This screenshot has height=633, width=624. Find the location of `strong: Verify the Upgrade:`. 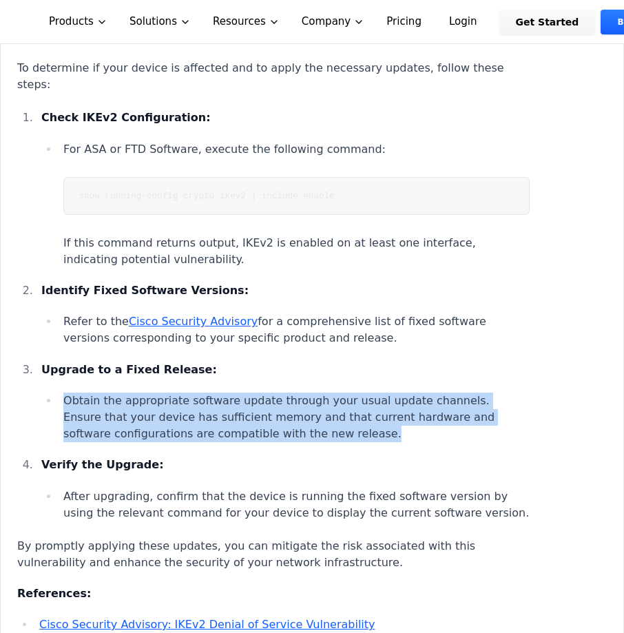

strong: Verify the Upgrade: is located at coordinates (102, 464).